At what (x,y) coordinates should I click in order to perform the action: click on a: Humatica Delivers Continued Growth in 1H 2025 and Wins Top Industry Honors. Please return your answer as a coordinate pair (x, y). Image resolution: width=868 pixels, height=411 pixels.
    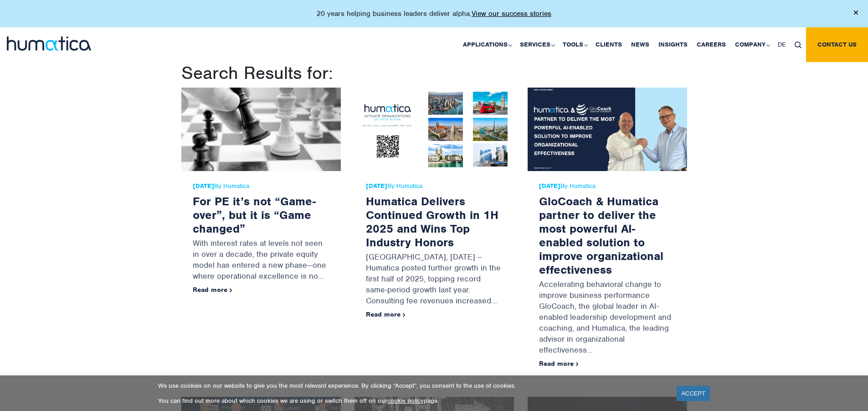
    Looking at the image, I should click on (432, 222).